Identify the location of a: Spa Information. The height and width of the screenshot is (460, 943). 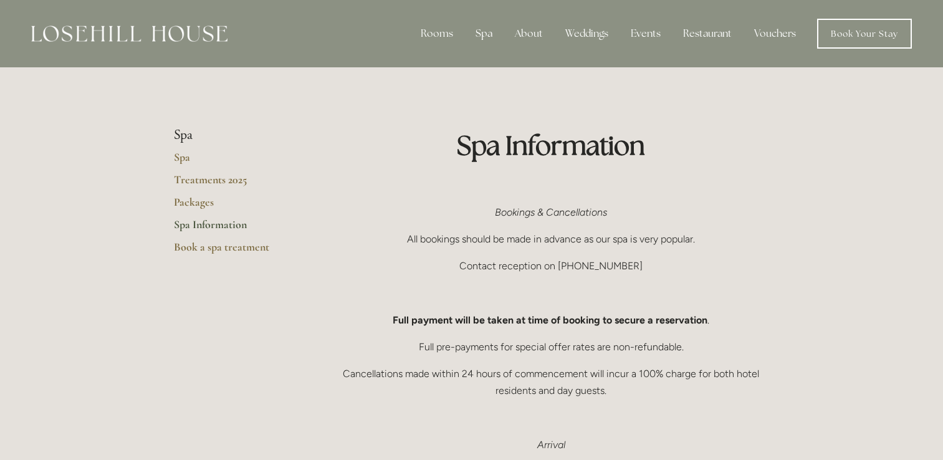
(233, 229).